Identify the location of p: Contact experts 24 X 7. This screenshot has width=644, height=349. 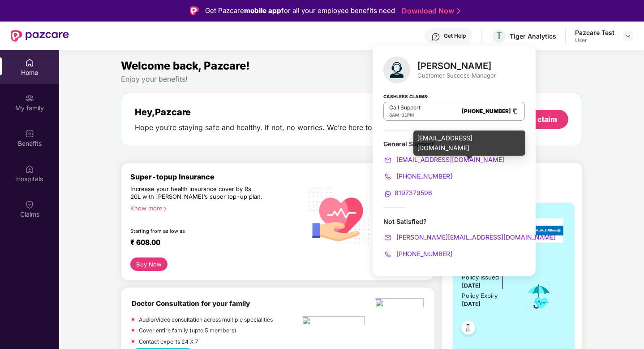
(169, 341).